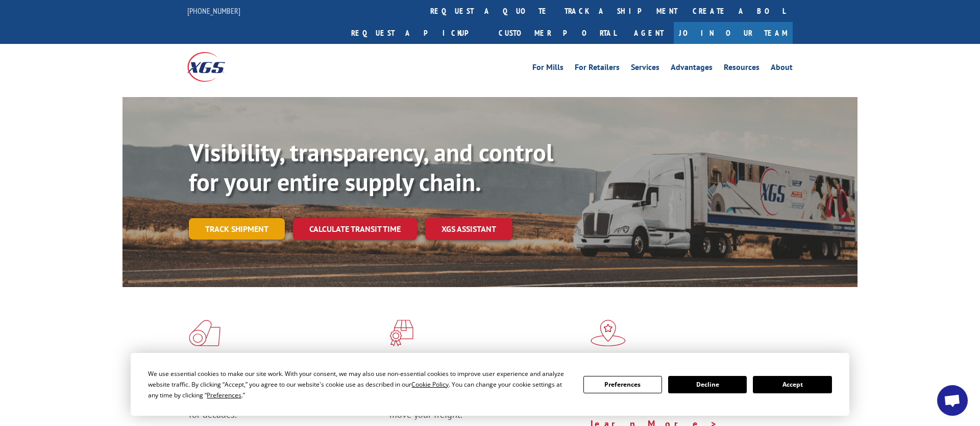  What do you see at coordinates (953, 401) in the screenshot?
I see `a: Open chat` at bounding box center [953, 401].